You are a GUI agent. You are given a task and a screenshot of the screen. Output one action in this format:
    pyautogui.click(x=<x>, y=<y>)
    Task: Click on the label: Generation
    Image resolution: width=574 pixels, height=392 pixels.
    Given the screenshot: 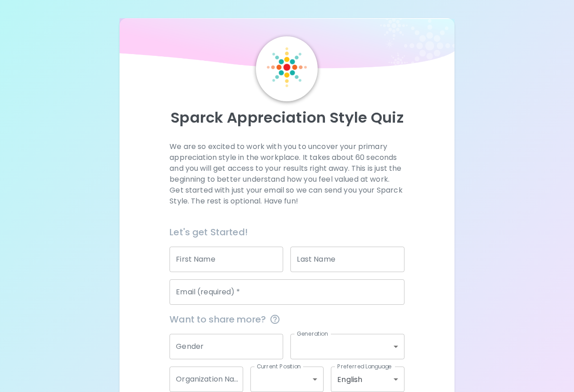 What is the action you would take?
    pyautogui.click(x=312, y=333)
    